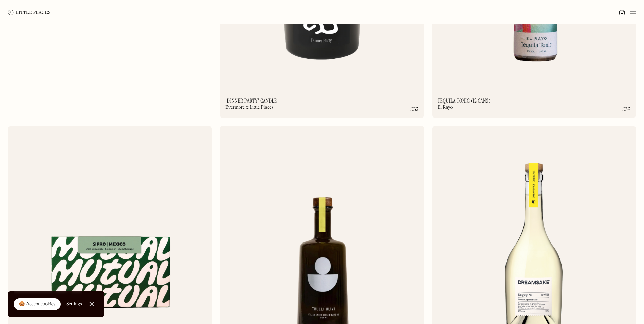  What do you see at coordinates (626, 110) in the screenshot?
I see `div: £39` at bounding box center [626, 110].